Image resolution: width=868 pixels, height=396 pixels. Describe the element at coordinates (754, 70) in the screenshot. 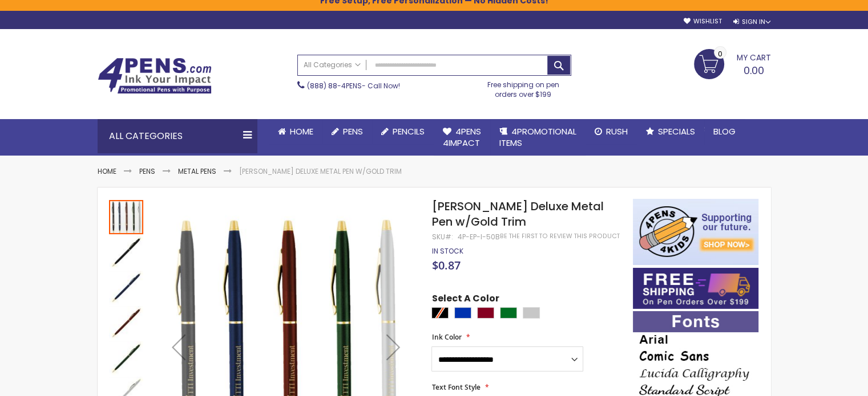

I see `span: 0.00` at that location.